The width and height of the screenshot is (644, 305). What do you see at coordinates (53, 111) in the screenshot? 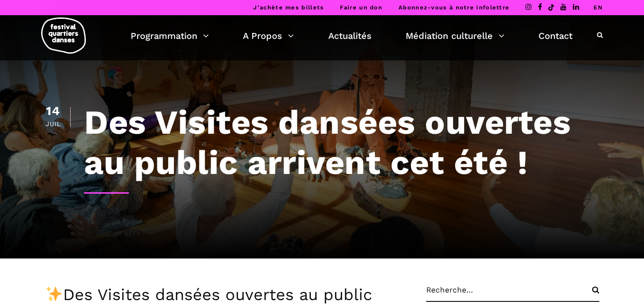
I see `div: 14` at bounding box center [53, 111].